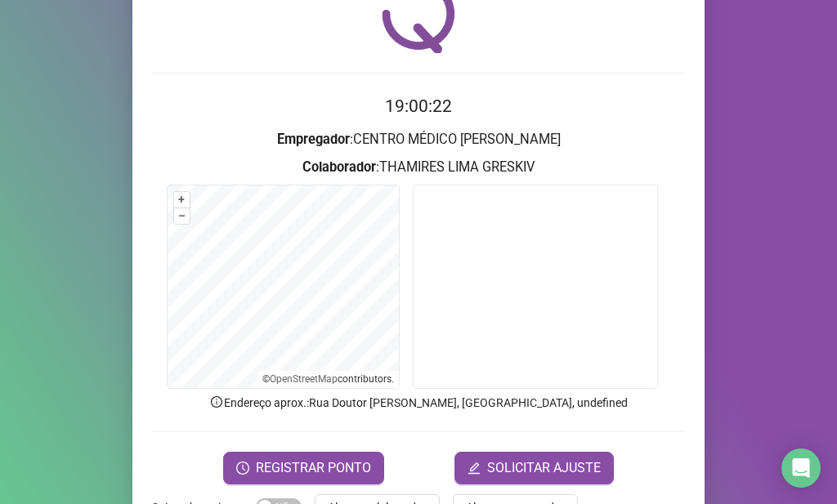  I want to click on strong: Colaborador, so click(339, 166).